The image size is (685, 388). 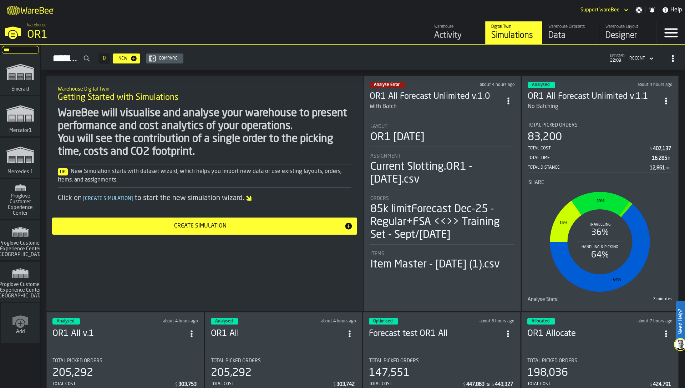 I want to click on span: Mercedes 1, so click(x=20, y=172).